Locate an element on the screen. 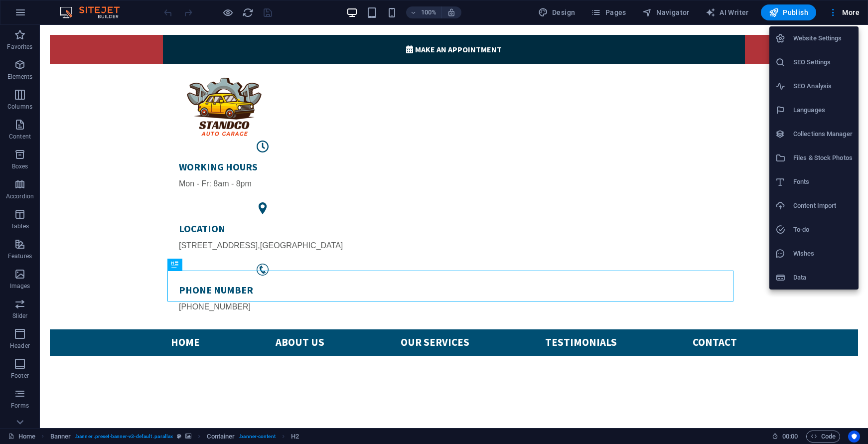 The image size is (868, 444). h6: Website Settings is located at coordinates (822, 39).